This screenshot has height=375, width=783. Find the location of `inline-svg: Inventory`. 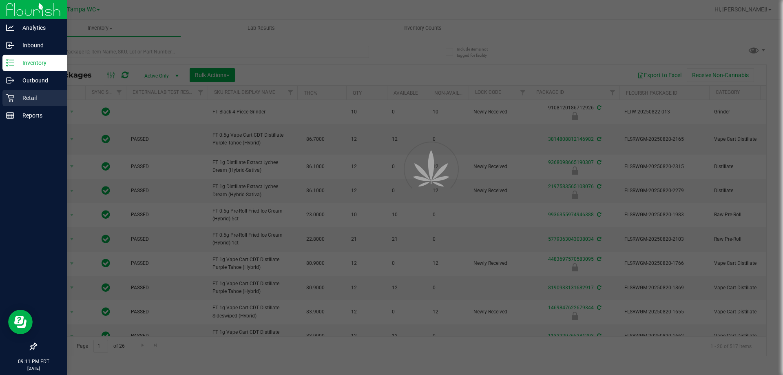

inline-svg: Inventory is located at coordinates (10, 63).